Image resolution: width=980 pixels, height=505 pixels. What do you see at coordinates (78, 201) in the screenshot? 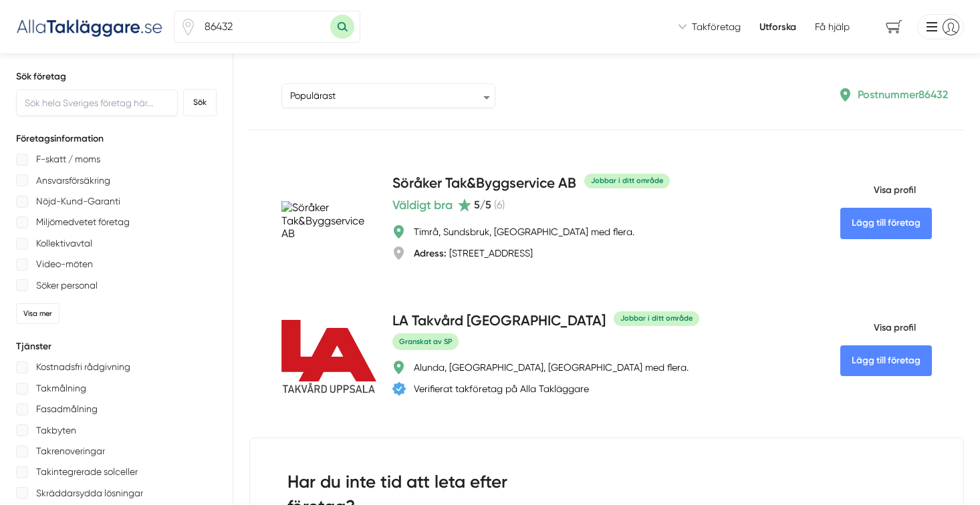
I see `p: Nöjd-Kund-Garanti` at bounding box center [78, 201].